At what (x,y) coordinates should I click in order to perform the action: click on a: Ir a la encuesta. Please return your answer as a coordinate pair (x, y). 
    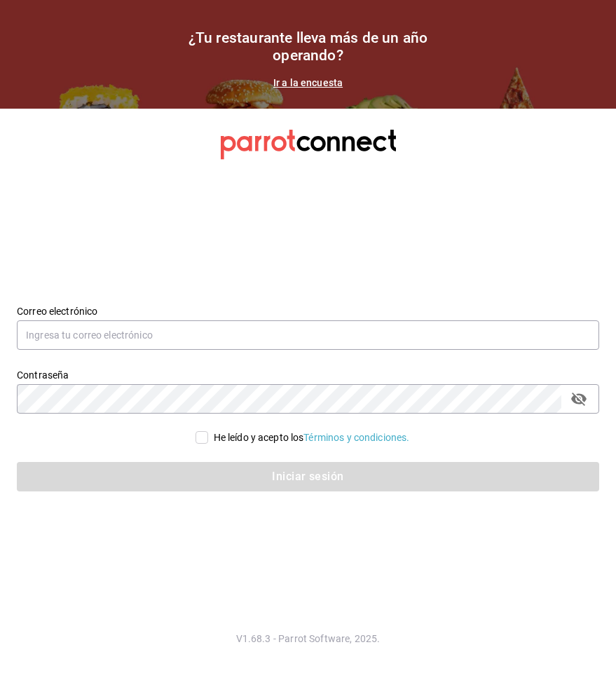
    Looking at the image, I should click on (308, 83).